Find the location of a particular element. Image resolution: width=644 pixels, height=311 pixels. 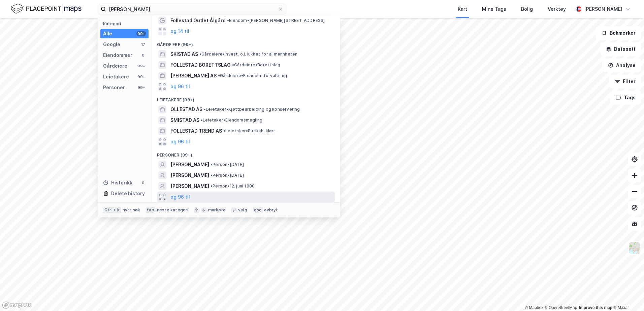

button: Filter is located at coordinates (625, 81).